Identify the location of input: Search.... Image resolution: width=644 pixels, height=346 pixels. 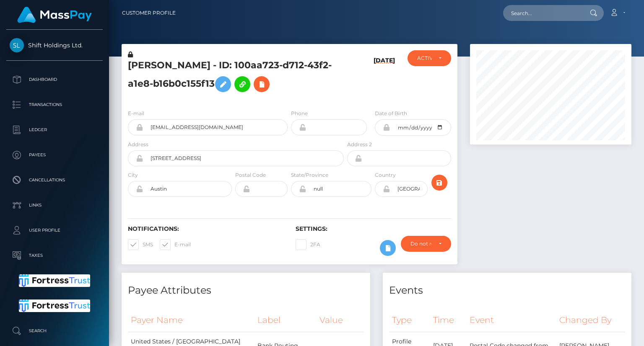
(543, 13).